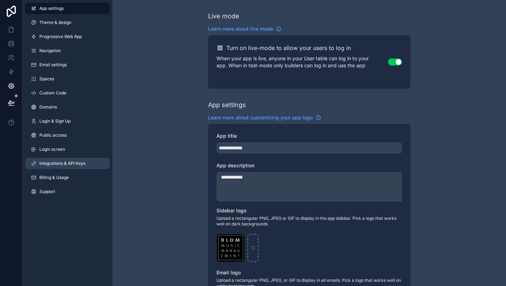 This screenshot has height=286, width=506. Describe the element at coordinates (227, 135) in the screenshot. I see `span: App title` at that location.